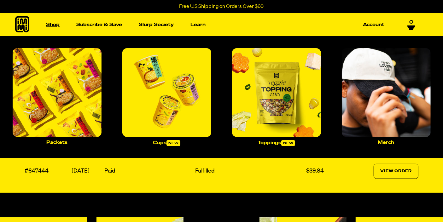 The image size is (443, 222). What do you see at coordinates (277, 97) in the screenshot?
I see `a: Toppingsnew` at bounding box center [277, 97].